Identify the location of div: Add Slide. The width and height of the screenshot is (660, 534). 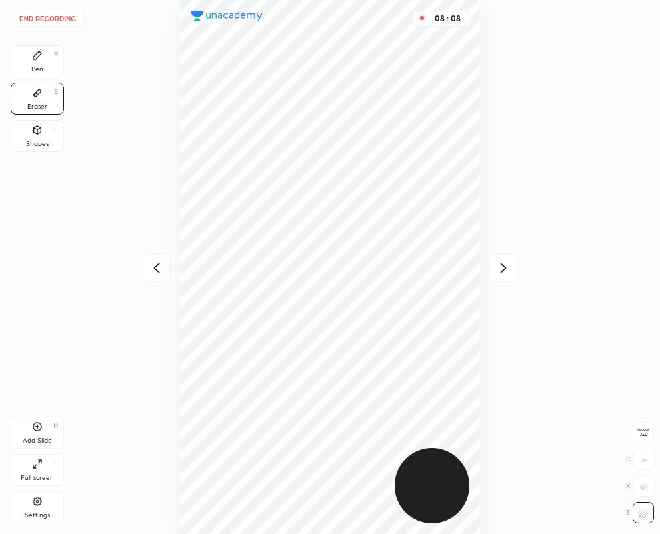
(37, 441).